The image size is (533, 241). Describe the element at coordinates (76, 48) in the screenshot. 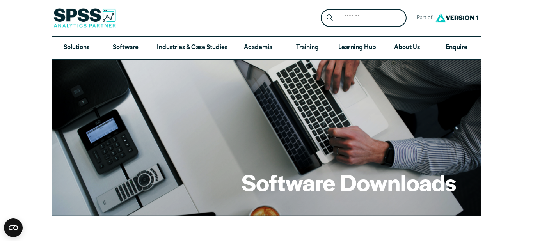

I see `a: Solutions` at that location.